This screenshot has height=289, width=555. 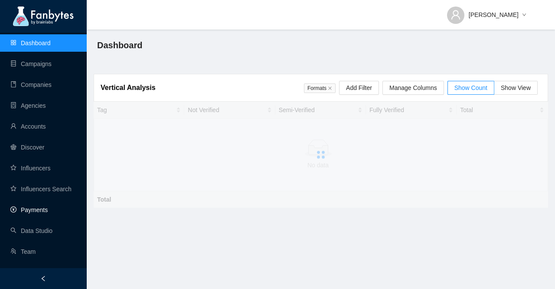 What do you see at coordinates (23, 251) in the screenshot?
I see `a: usergroup-addTeam` at bounding box center [23, 251].